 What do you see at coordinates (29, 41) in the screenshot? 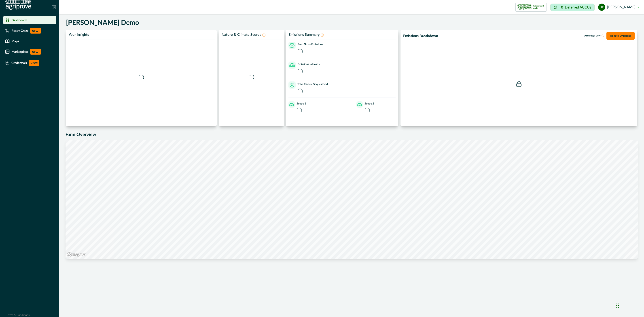
I see `a: Maps` at bounding box center [29, 41].